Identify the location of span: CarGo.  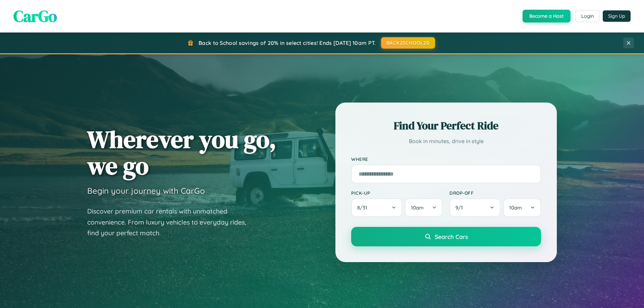
(35, 16).